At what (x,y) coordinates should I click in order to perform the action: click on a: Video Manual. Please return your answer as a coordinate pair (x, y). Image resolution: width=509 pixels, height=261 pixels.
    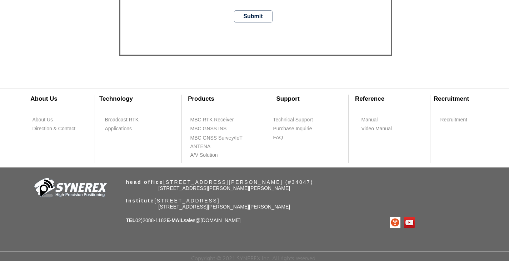
    Looking at the image, I should click on (381, 129).